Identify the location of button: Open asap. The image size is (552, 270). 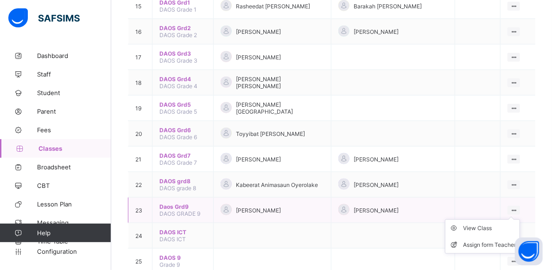
(529, 251).